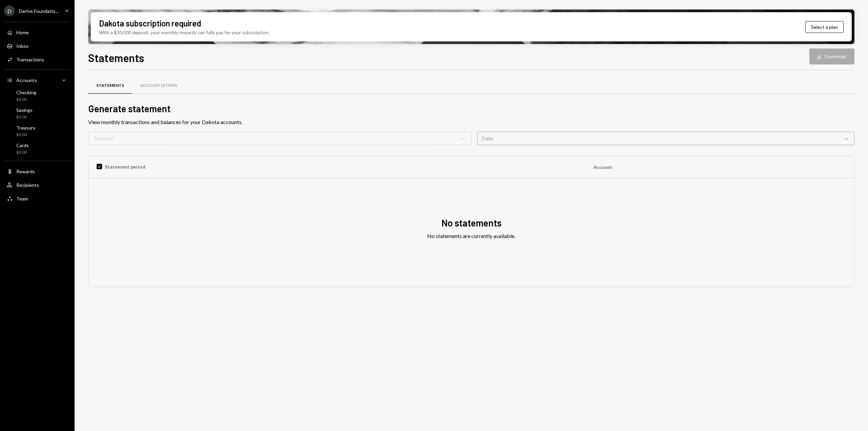  Describe the element at coordinates (471, 109) in the screenshot. I see `h2: Generate statement` at that location.